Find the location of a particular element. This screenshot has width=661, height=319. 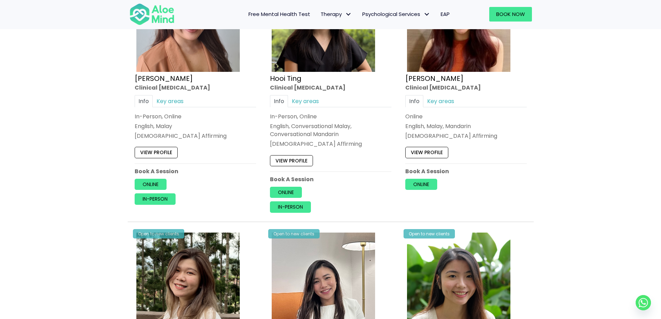

nav: Menu is located at coordinates (319, 14).